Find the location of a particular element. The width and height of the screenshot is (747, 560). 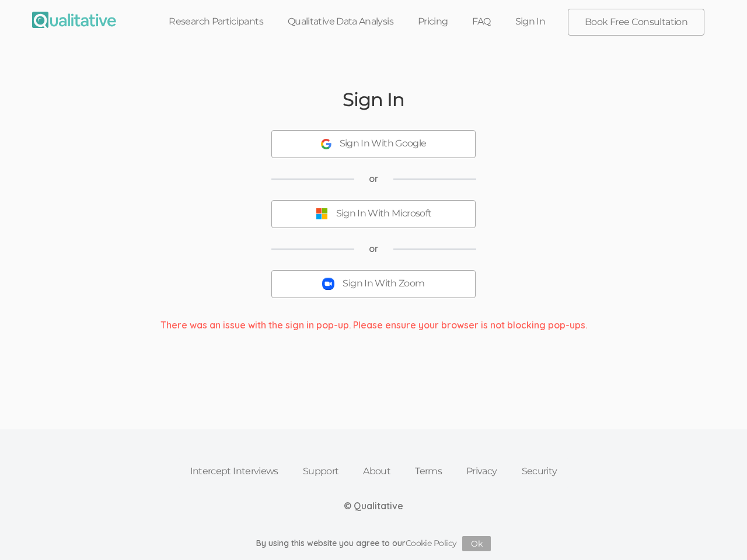

img: Qualitative is located at coordinates (74, 20).